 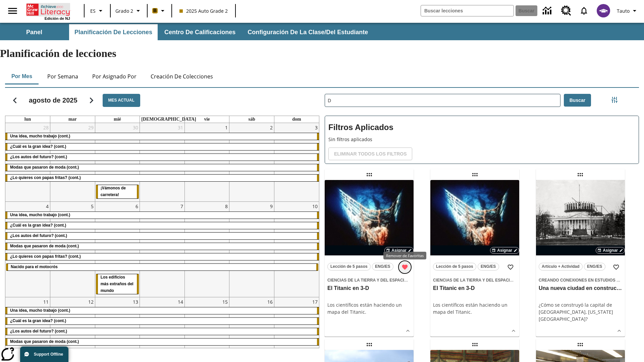 What do you see at coordinates (206, 119) in the screenshot?
I see `a: viernes` at bounding box center [206, 119].